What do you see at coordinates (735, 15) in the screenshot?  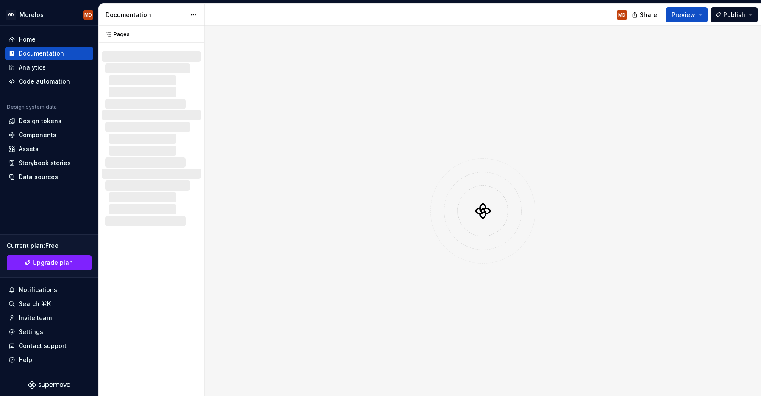 I see `button: Publish` at bounding box center [735, 15].